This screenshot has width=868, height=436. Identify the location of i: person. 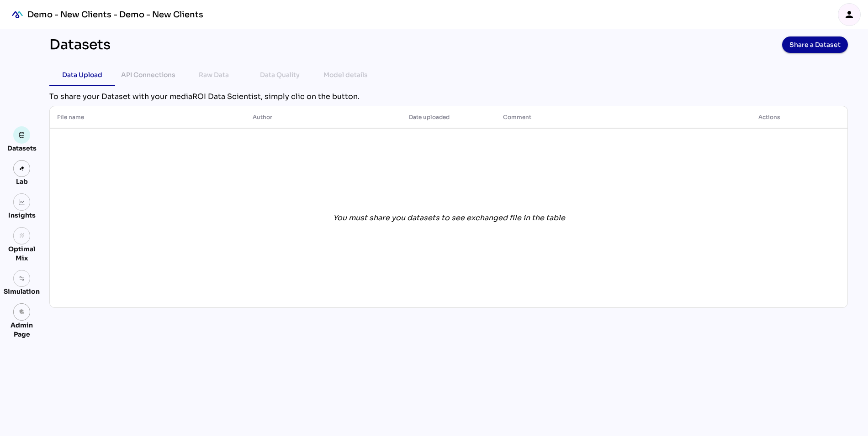
(849, 14).